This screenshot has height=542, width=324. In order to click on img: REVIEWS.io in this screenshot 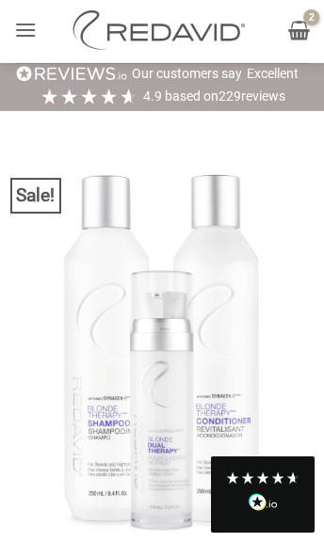, I will do `click(72, 73)`.